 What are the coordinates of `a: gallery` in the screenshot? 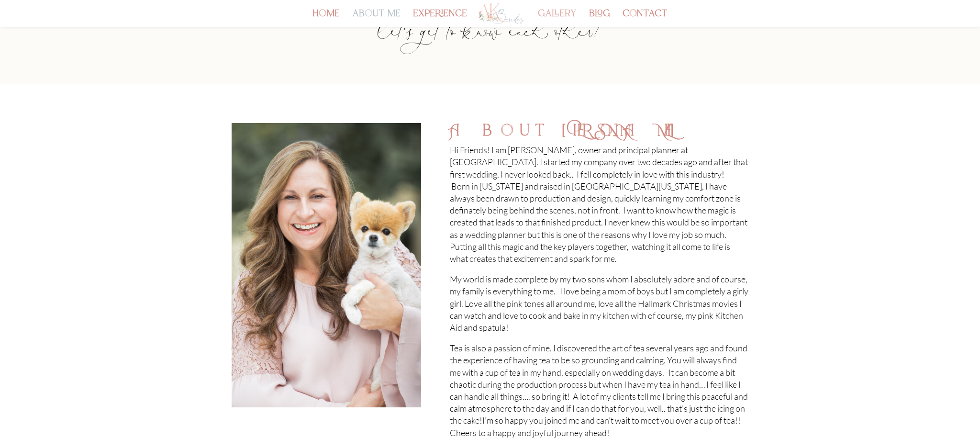 It's located at (557, 18).